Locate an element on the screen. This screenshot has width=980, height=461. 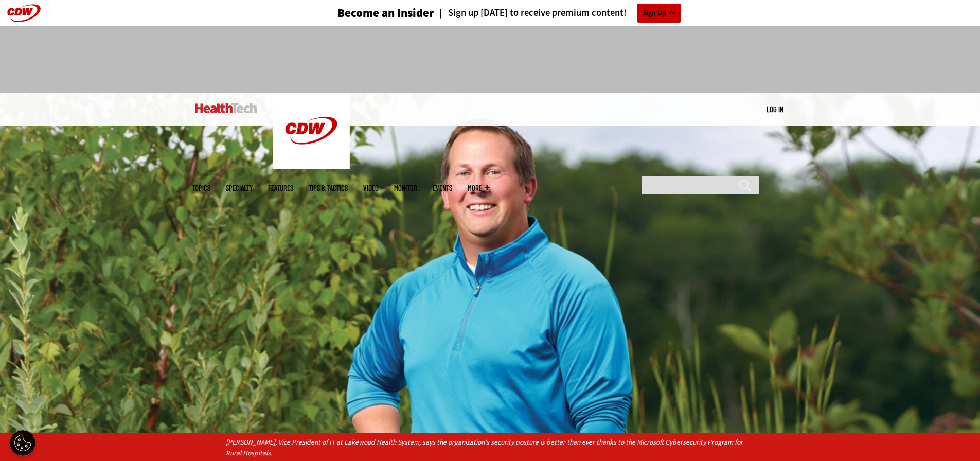
a: Video is located at coordinates (371, 188).